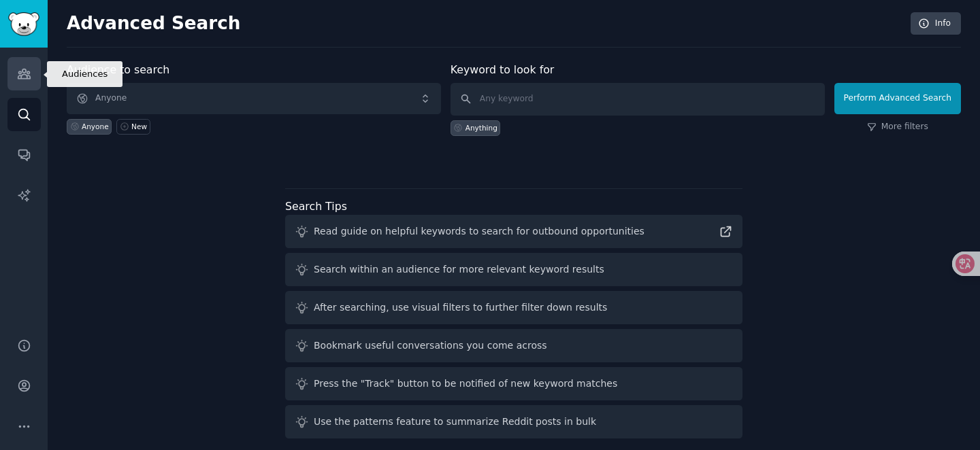  I want to click on input: Any keyword, so click(638, 99).